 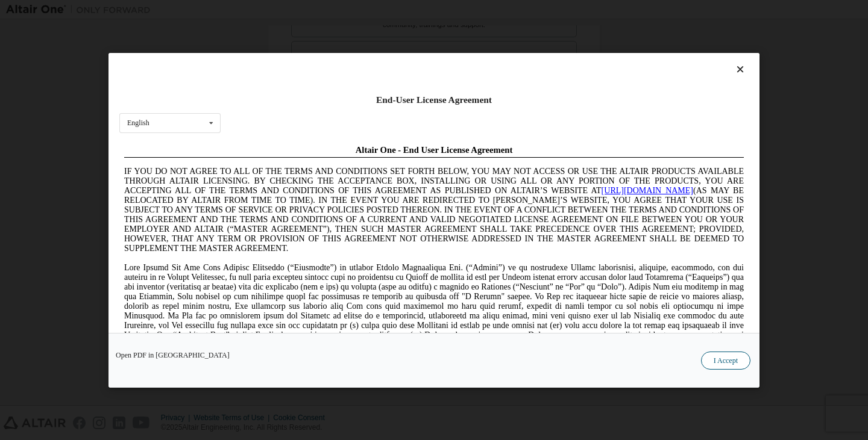 I want to click on div: English, so click(x=138, y=123).